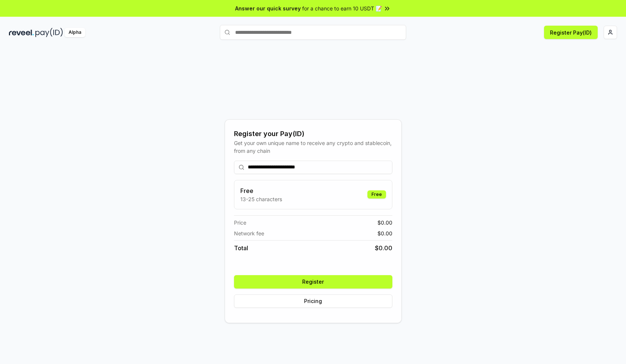  Describe the element at coordinates (21, 32) in the screenshot. I see `img: reveel_dark` at that location.